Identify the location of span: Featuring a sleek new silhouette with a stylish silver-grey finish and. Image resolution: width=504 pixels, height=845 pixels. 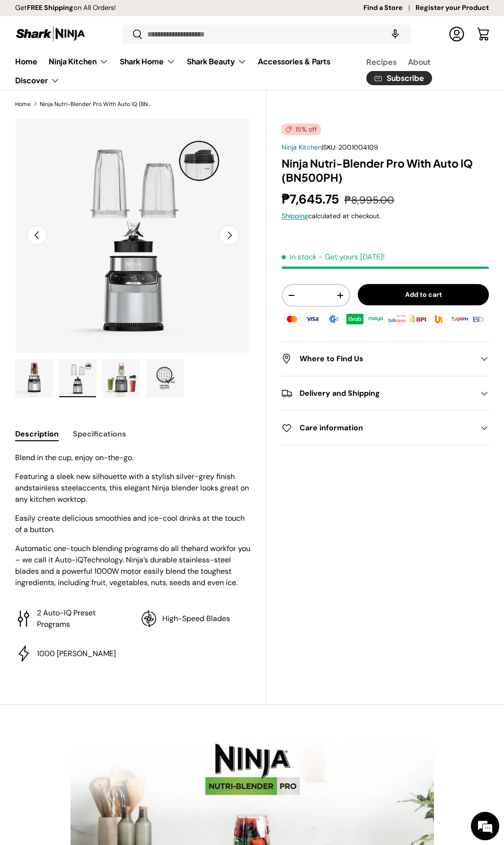
(125, 482).